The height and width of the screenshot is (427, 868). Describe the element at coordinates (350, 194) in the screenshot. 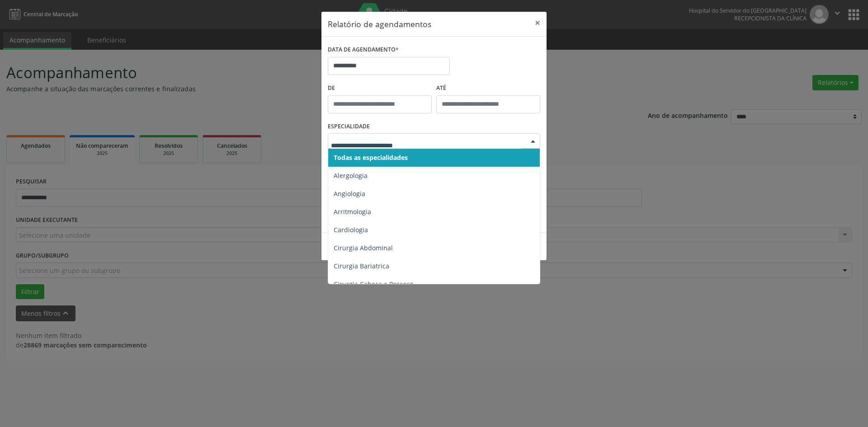

I see `span: Angiologia` at that location.